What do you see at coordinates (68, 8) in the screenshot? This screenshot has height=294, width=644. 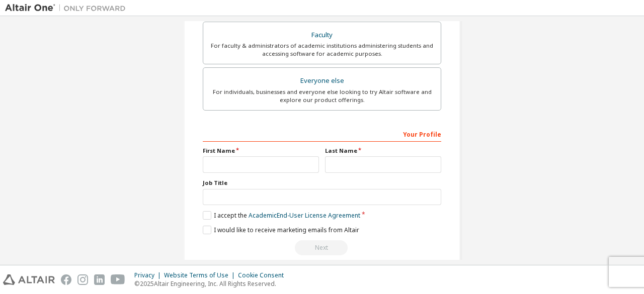 I see `img: Altair One` at bounding box center [68, 8].